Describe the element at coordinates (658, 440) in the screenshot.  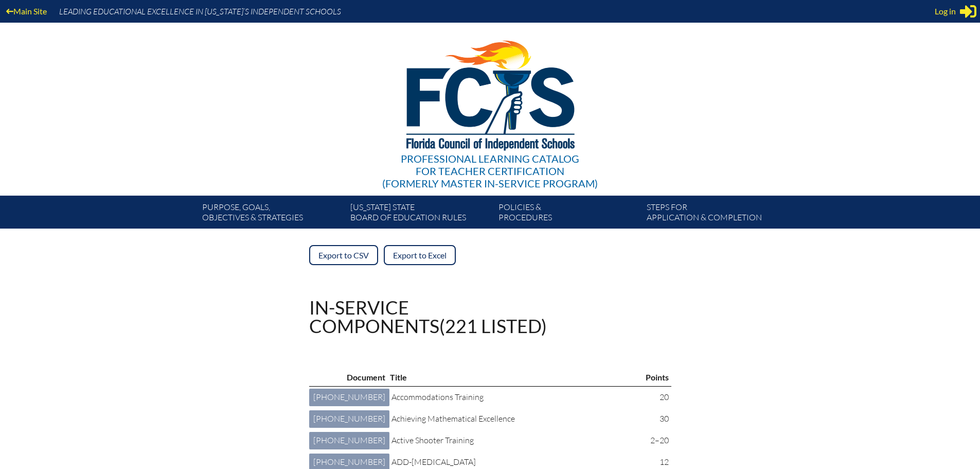
I see `p: 2–20` at that location.